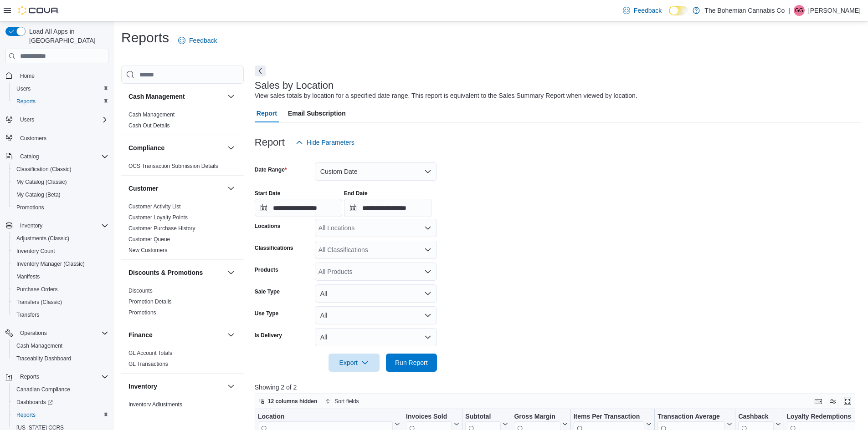 Image resolution: width=868 pixels, height=430 pixels. Describe the element at coordinates (60, 402) in the screenshot. I see `span: Dashboards` at that location.